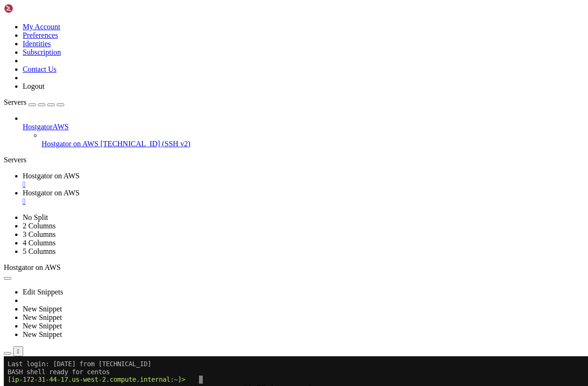 The image size is (588, 386). What do you see at coordinates (41, 52) in the screenshot?
I see `a: Subscription` at bounding box center [41, 52].